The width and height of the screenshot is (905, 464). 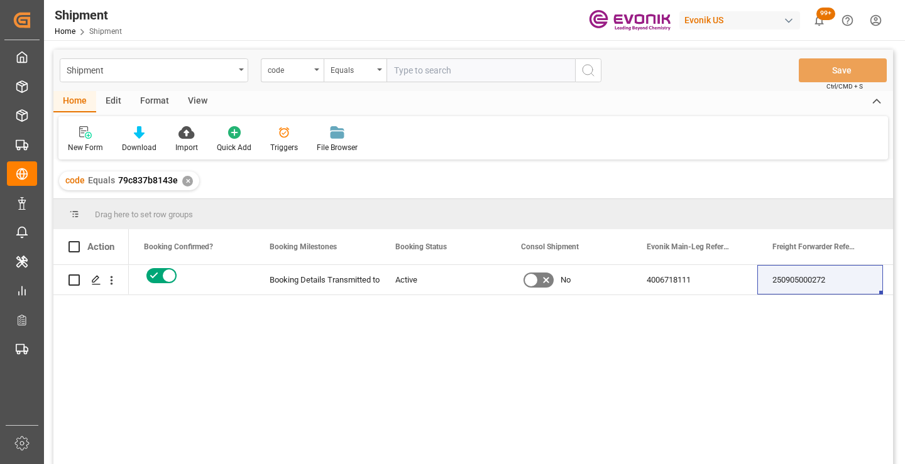 I want to click on button: Evonik US, so click(x=742, y=20).